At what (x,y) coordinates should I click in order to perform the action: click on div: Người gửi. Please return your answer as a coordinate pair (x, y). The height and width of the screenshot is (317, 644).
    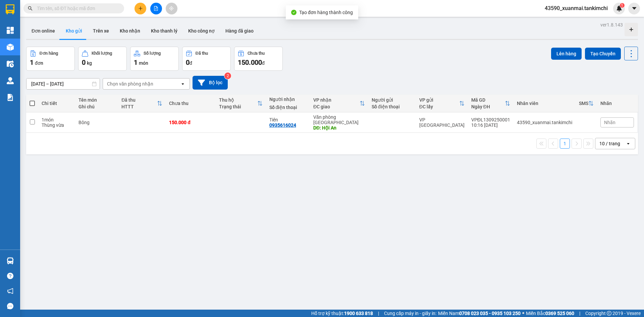
    Looking at the image, I should click on (392, 100).